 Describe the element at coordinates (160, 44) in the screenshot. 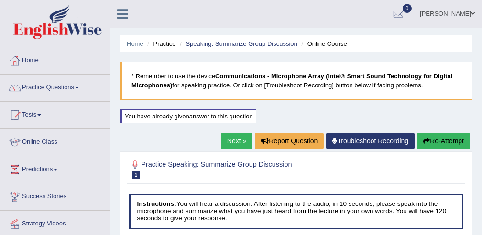

I see `li: Practice` at that location.